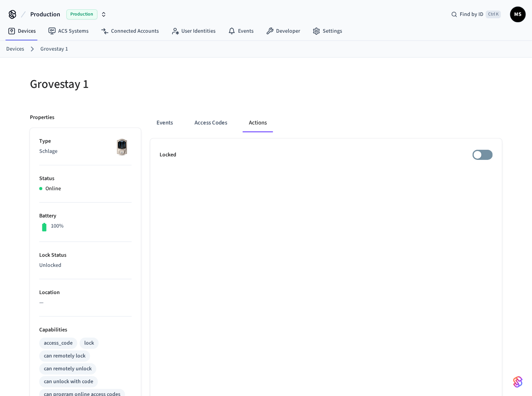 This screenshot has width=532, height=396. Describe the element at coordinates (165, 123) in the screenshot. I see `button: Events` at that location.